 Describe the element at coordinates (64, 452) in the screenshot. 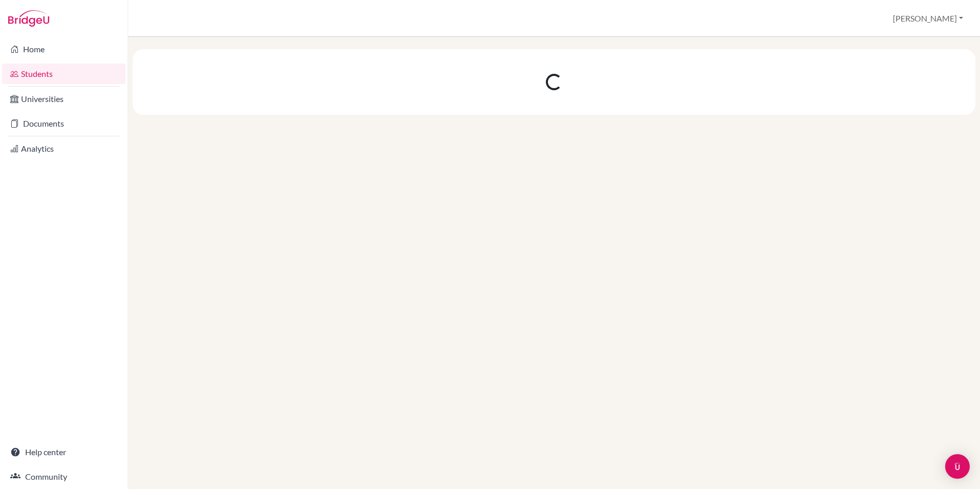

I see `a: Help center` at that location.